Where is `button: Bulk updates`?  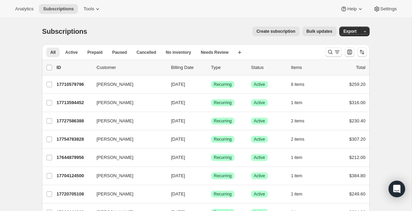
button: Bulk updates is located at coordinates (319, 31).